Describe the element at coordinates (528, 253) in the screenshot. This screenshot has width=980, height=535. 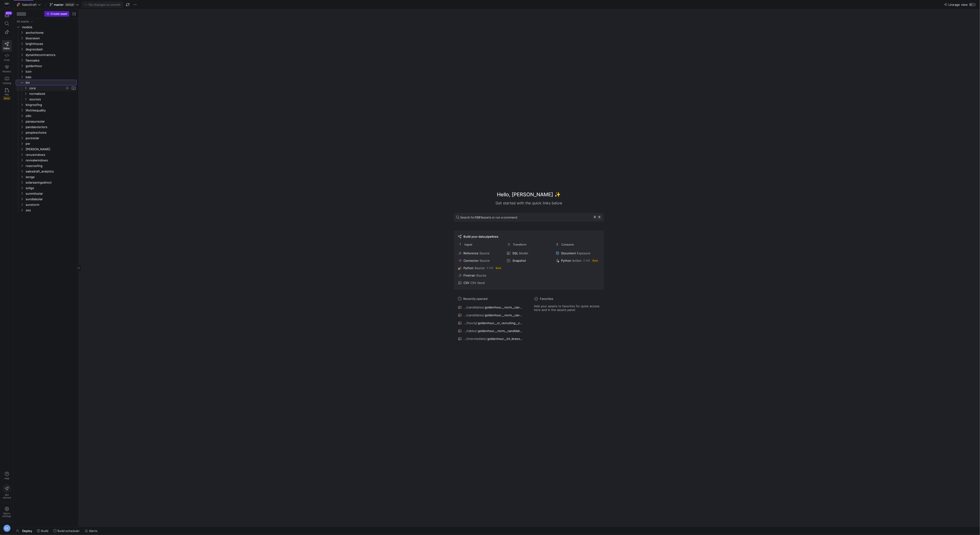
I see `button: SQLModel` at that location.